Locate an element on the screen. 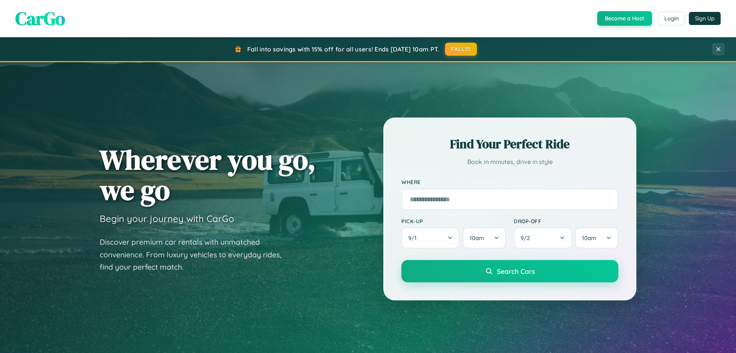  label: Pick-up is located at coordinates (454, 221).